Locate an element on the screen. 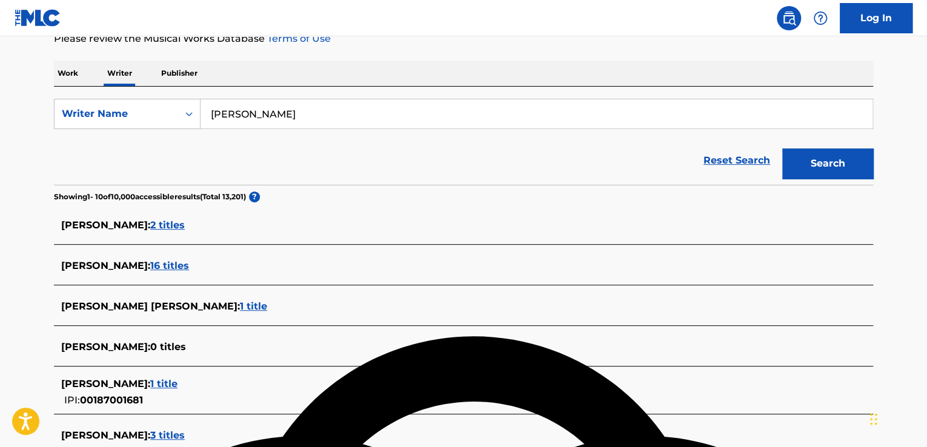 The width and height of the screenshot is (927, 447). img: help is located at coordinates (821, 18).